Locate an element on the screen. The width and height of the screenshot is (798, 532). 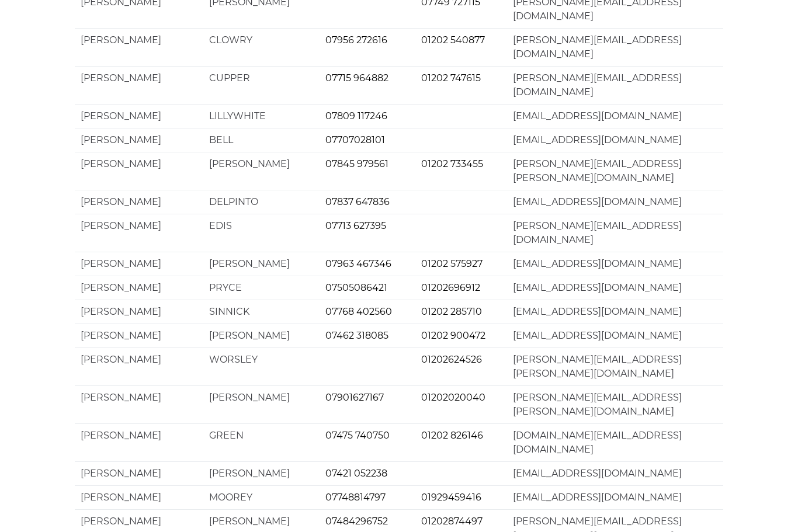
td: DELPINTO is located at coordinates (261, 202).